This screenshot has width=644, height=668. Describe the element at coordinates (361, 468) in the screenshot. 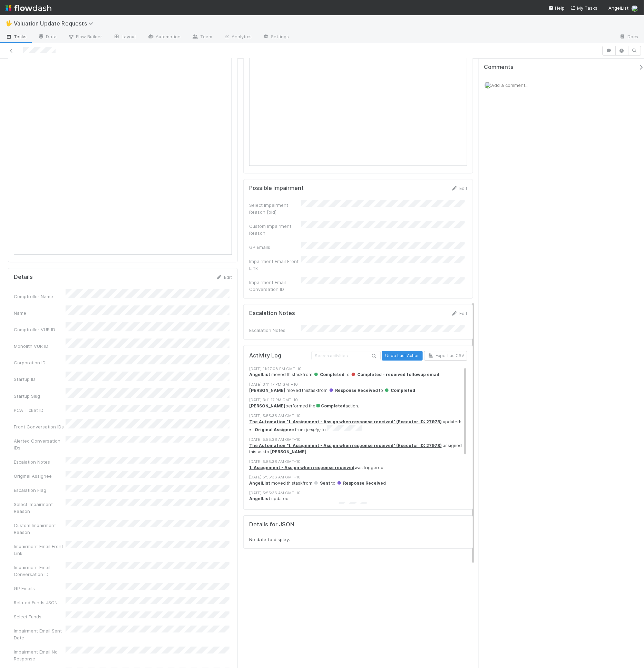

I see `div: was triggered` at that location.